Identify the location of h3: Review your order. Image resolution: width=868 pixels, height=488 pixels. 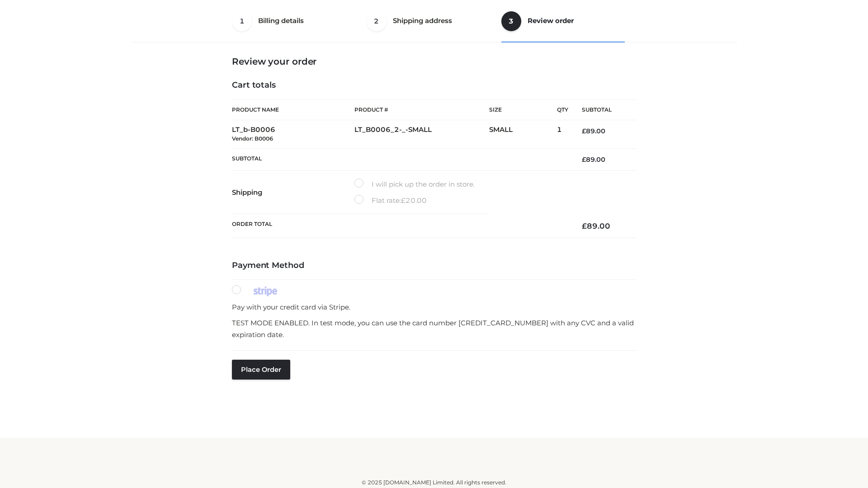
(434, 61).